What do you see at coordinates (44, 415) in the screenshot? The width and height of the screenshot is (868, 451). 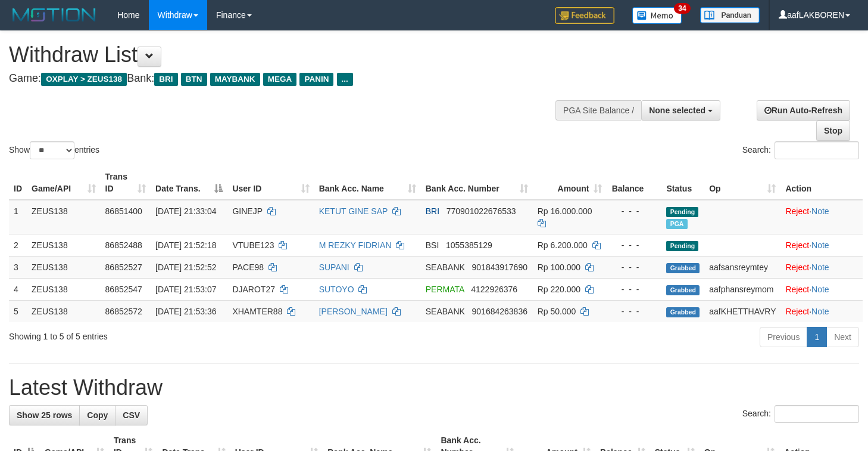 I see `span: Show 25 rows` at bounding box center [44, 415].